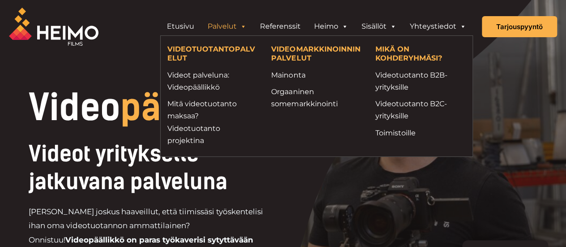 The image size is (566, 247). What do you see at coordinates (331, 26) in the screenshot?
I see `a: Heimo` at bounding box center [331, 26].